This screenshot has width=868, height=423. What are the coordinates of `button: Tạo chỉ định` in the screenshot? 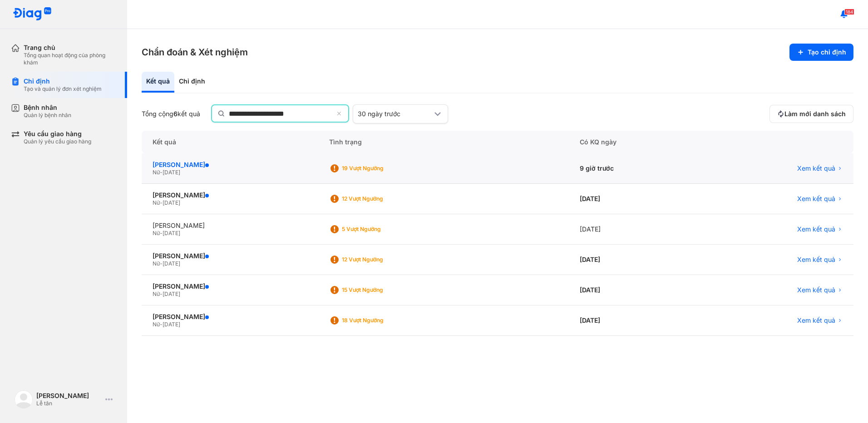 It's located at (821, 52).